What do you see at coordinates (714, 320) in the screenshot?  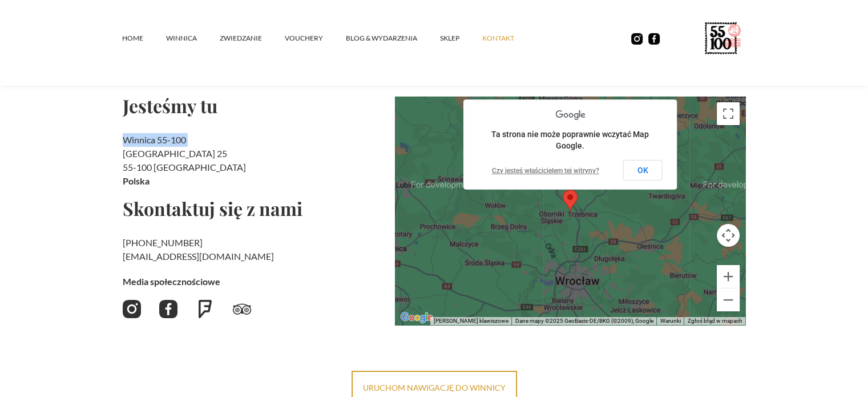 I see `a: Zgłoś błąd w mapach` at bounding box center [714, 320].